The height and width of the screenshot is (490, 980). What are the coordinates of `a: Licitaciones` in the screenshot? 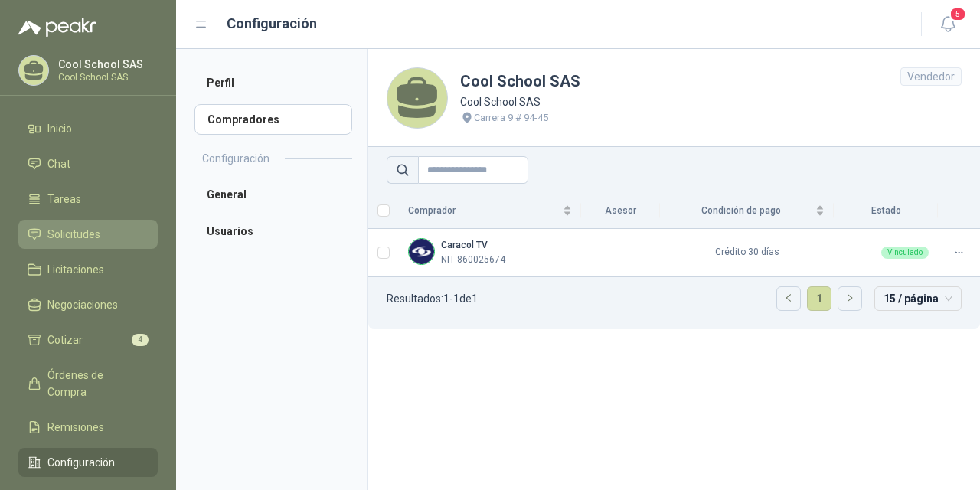 It's located at (88, 270).